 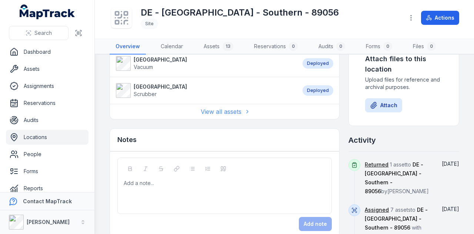 I want to click on a: Calendar, so click(x=172, y=47).